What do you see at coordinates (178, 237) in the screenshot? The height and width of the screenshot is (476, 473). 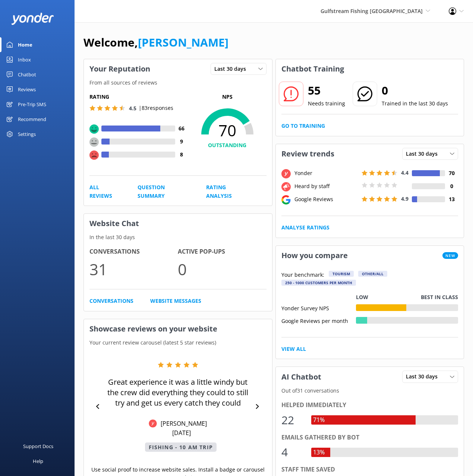 I see `p: In the last 30 days` at bounding box center [178, 237].